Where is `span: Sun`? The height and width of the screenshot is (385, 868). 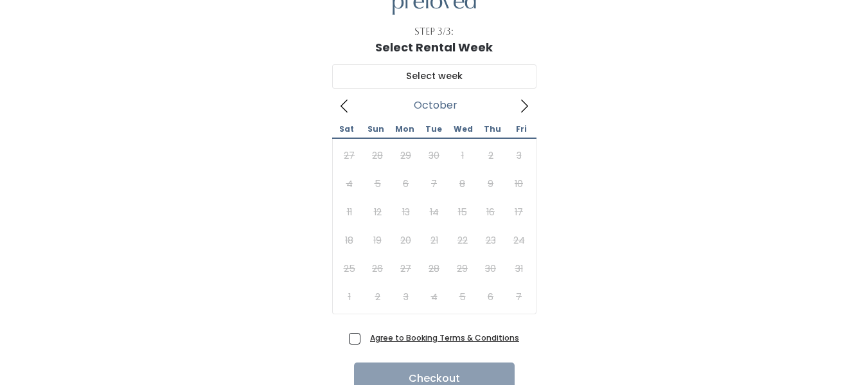 span: Sun is located at coordinates (376, 129).